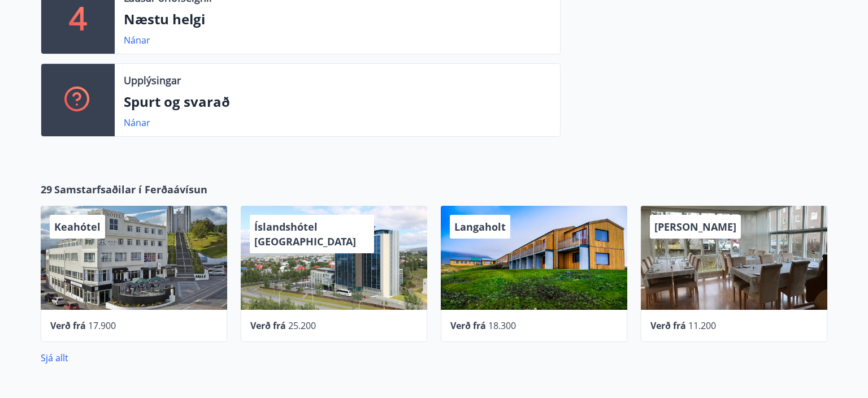 This screenshot has height=398, width=868. Describe the element at coordinates (337, 102) in the screenshot. I see `p: Spurt og svarað` at that location.